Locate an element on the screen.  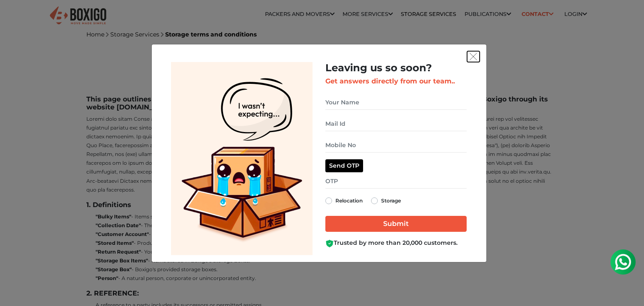
input: Mail Id is located at coordinates (396, 124).